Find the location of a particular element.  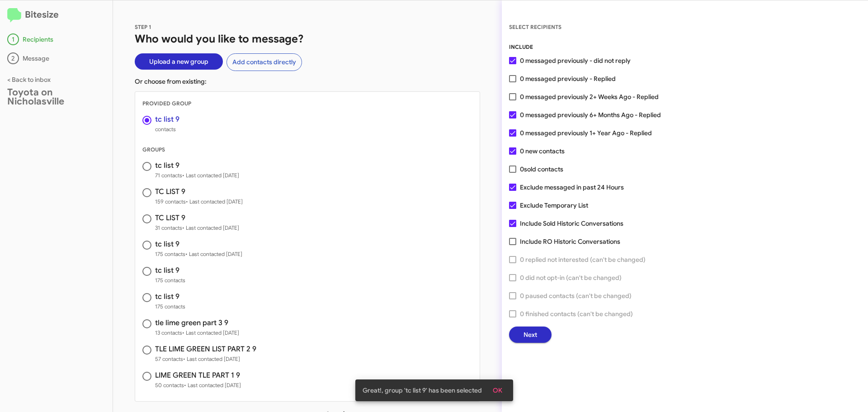

span: contacts is located at coordinates (167, 129).